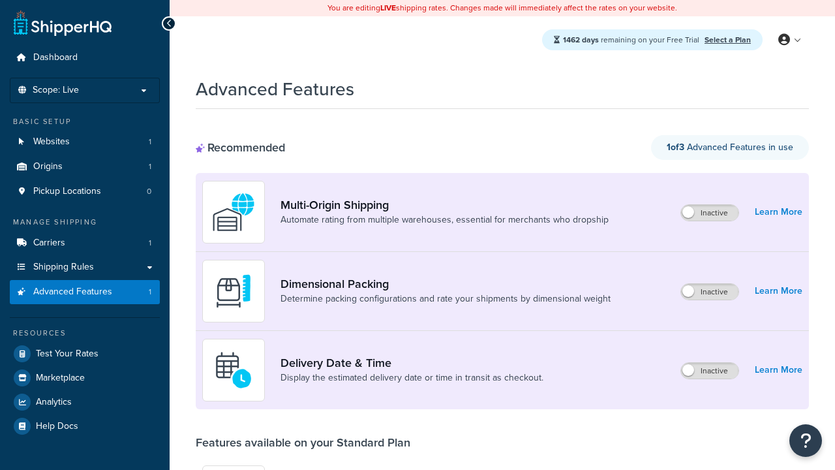 The height and width of the screenshot is (470, 835). Describe the element at coordinates (85, 378) in the screenshot. I see `a: Marketplace` at that location.